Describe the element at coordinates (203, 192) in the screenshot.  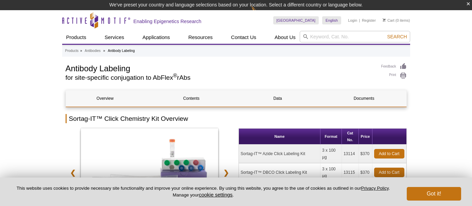
I see `p: This website uses cookies to provide necessary site functionality and improve your online experie...` at that location.